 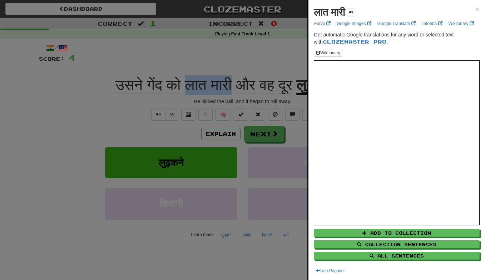 I want to click on a: Google Images, so click(x=354, y=24).